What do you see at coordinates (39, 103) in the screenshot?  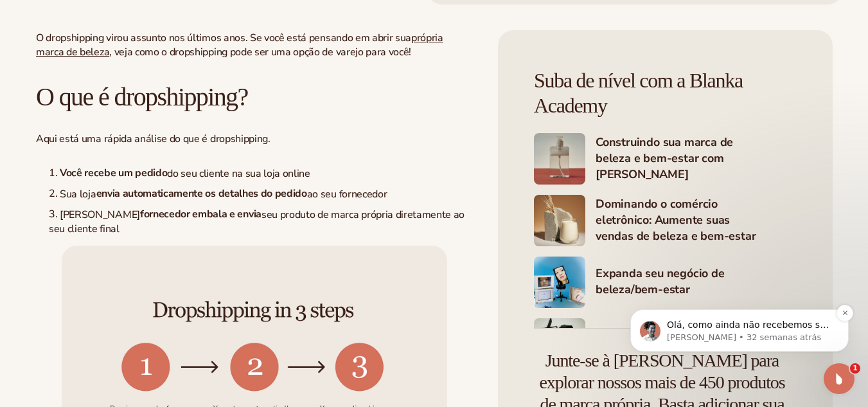 I see `img: Imagem de perfil de Patrick` at bounding box center [39, 103].